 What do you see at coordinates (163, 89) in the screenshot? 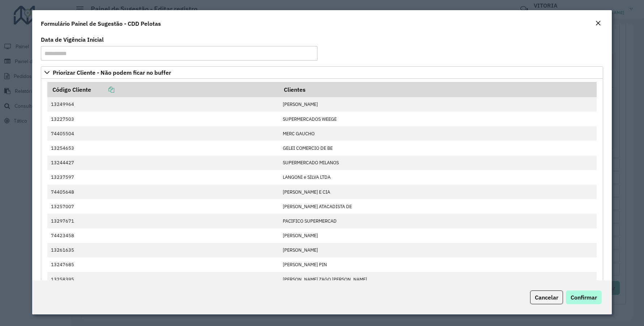
I see `th: Código Cliente` at bounding box center [163, 89].